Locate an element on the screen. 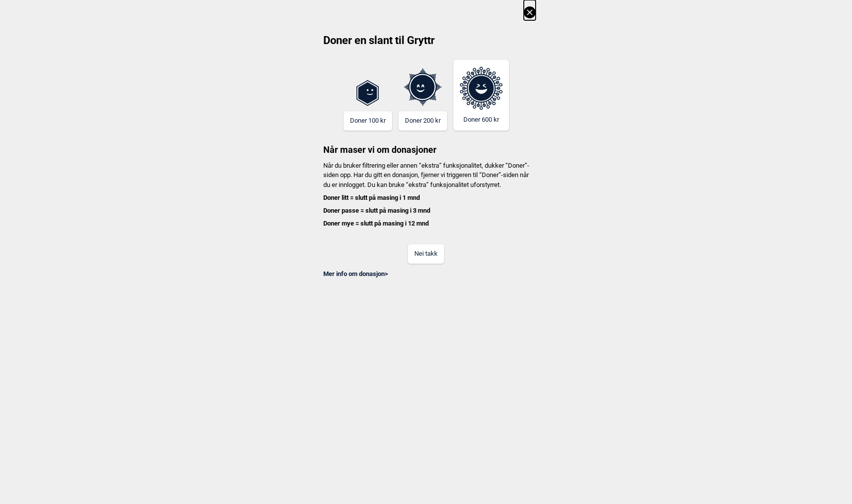 This screenshot has width=852, height=504. button: Doner 200 kr is located at coordinates (423, 121).